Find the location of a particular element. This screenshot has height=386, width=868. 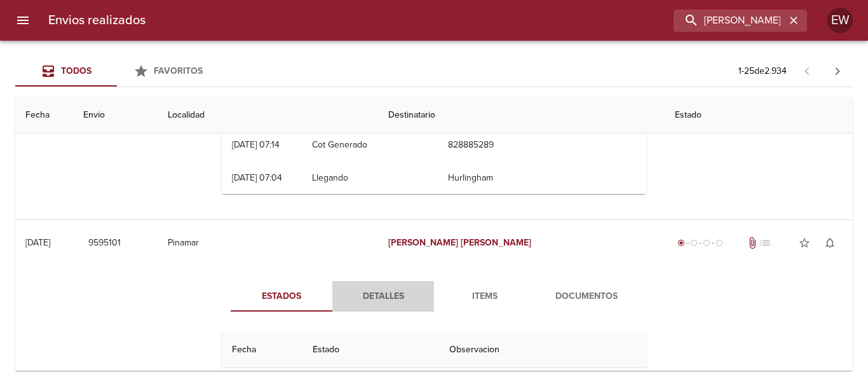

td: Cot Generado is located at coordinates (370, 145).